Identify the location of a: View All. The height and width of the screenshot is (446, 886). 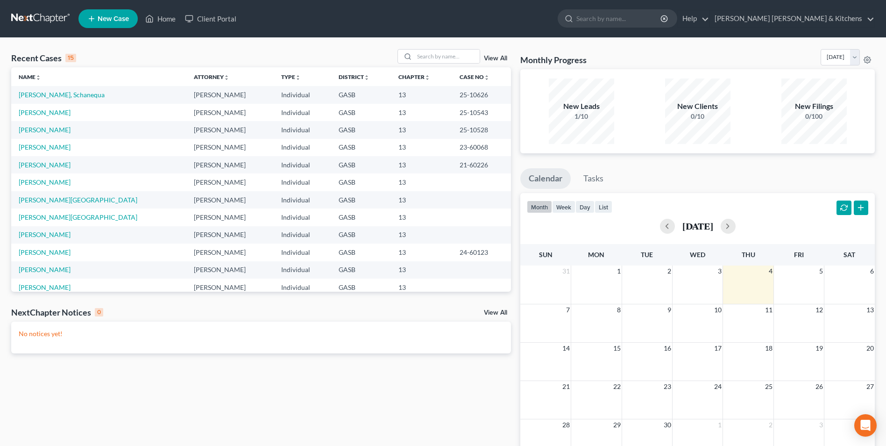
(496, 312).